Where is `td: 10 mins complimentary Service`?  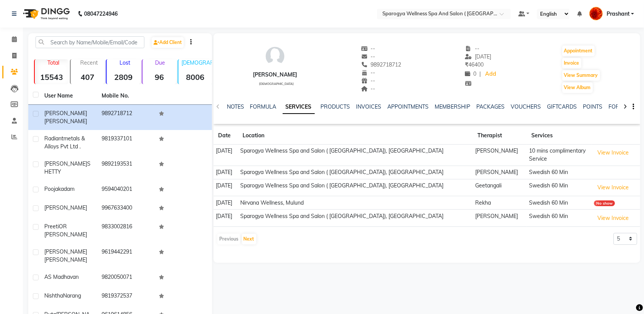
td: 10 mins complimentary Service is located at coordinates (558, 155).